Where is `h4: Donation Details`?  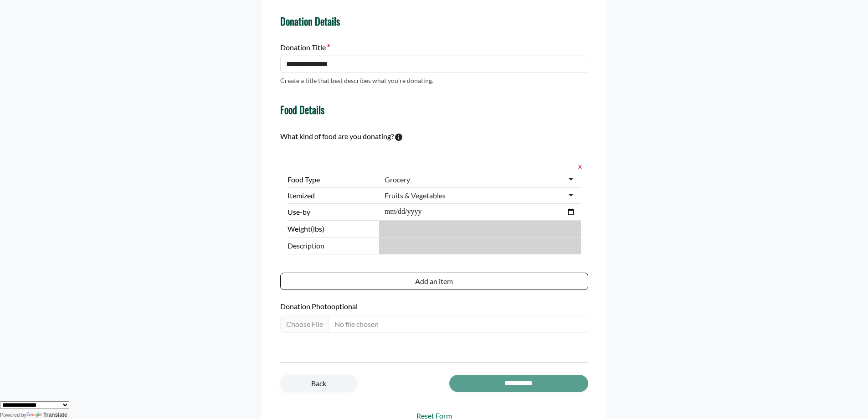
h4: Donation Details is located at coordinates (434, 21).